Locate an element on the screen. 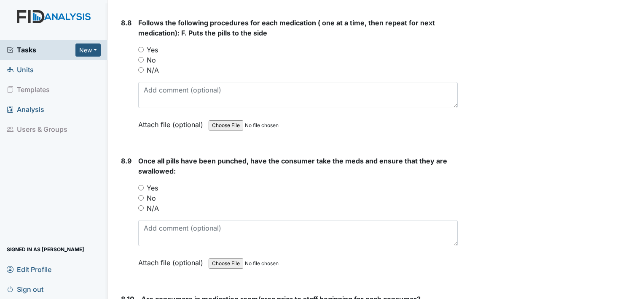 The height and width of the screenshot is (299, 644). label: 8.9 is located at coordinates (126, 161).